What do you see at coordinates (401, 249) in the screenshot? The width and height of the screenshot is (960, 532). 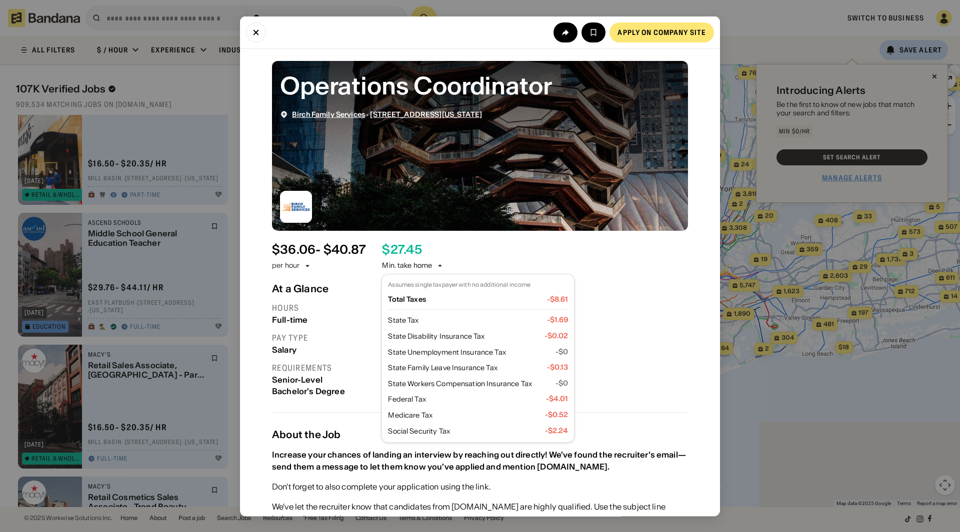 I see `div: $ 27.45` at bounding box center [401, 249].